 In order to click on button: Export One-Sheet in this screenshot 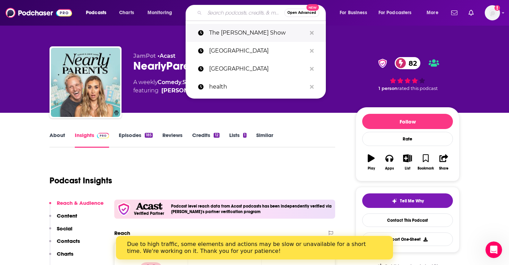, I will do `click(408, 239)`.